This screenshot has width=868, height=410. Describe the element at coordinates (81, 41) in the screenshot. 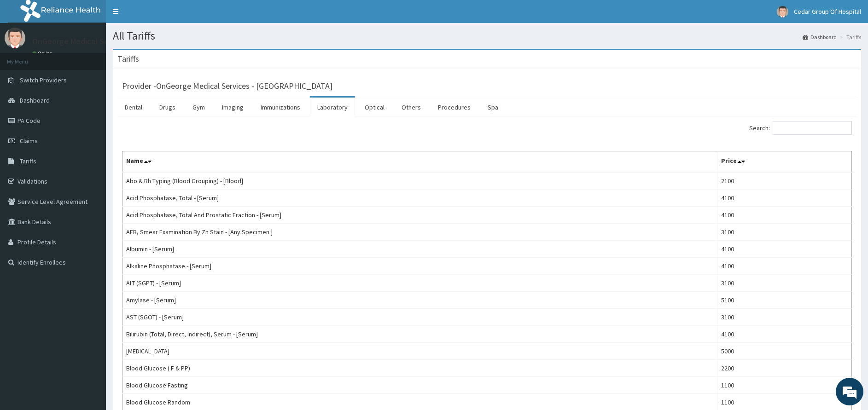

I see `p: OnGeorge Medical Services` at that location.